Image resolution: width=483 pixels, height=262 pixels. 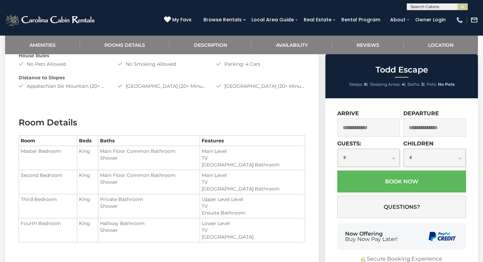 I want to click on a: Amenities, so click(x=42, y=45).